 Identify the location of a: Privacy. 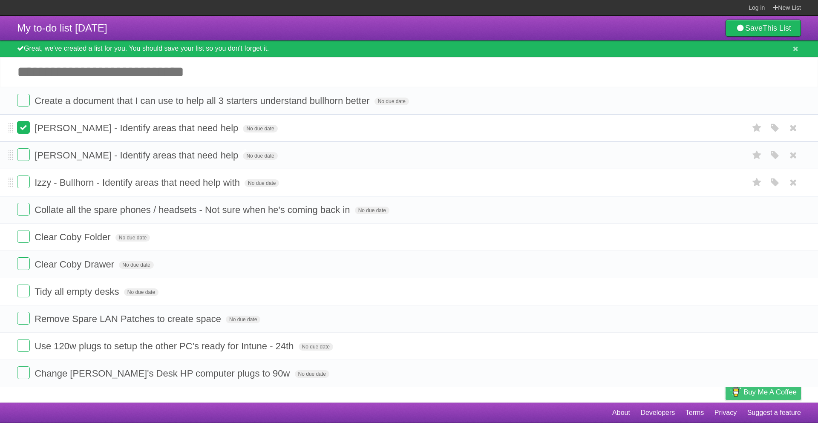
(726, 413).